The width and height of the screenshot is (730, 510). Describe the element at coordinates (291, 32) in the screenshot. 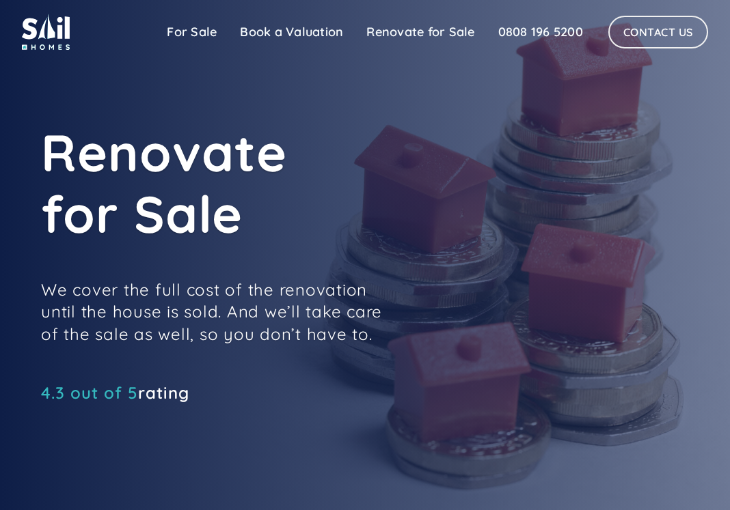

I see `a: Book a Valuation` at that location.